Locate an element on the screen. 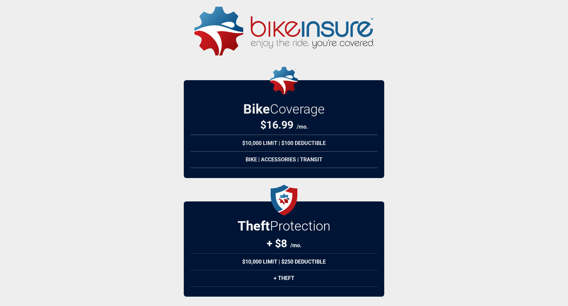  h2: Protection is located at coordinates (284, 226).